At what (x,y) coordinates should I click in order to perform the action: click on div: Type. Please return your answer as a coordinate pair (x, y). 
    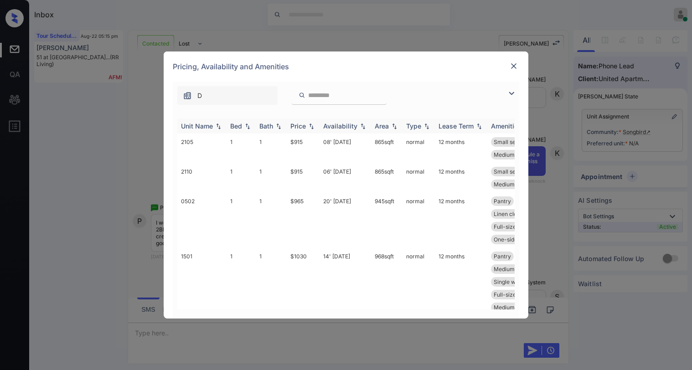
    Looking at the image, I should click on (413, 126).